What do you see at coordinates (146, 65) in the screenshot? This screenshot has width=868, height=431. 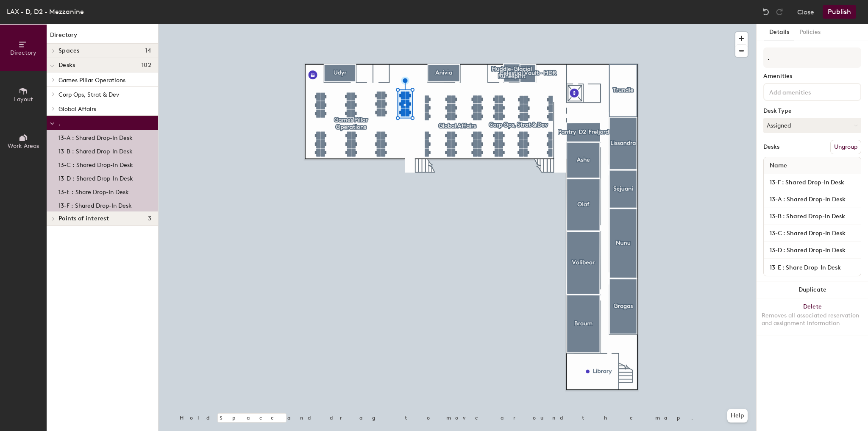 I see `span: 102` at bounding box center [146, 65].